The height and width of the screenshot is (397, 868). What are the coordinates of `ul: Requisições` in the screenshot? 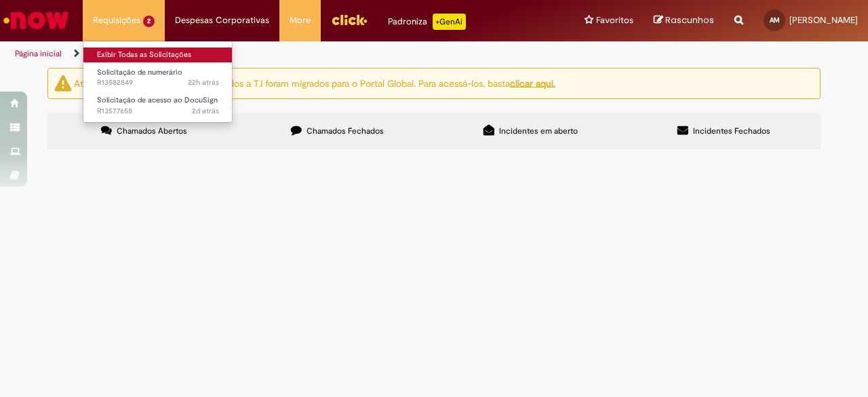 It's located at (157, 81).